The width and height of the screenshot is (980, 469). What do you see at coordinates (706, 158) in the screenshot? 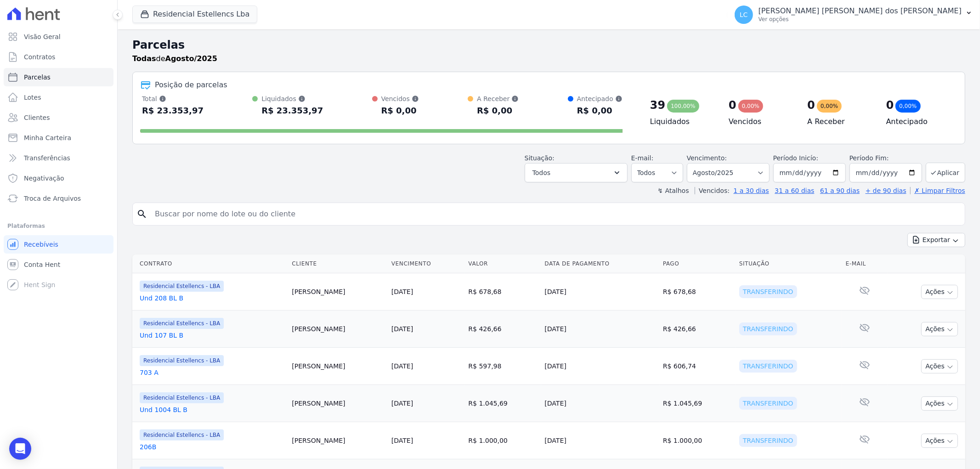
I see `label: Vencimento:` at bounding box center [706, 158].